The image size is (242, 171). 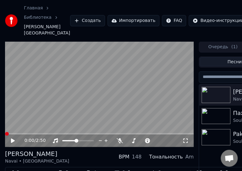 I want to click on a: Библиотека, so click(x=38, y=18).